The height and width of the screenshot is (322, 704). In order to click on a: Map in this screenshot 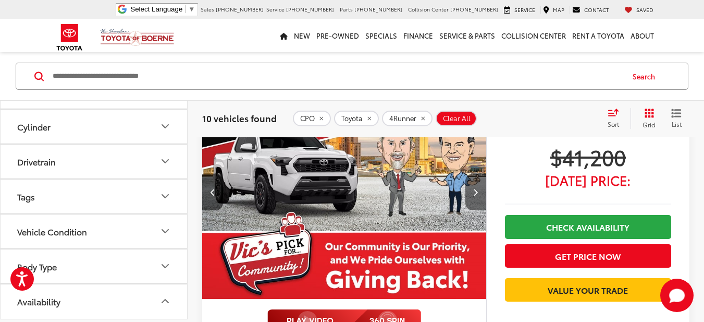, I will do `click(553, 10)`.